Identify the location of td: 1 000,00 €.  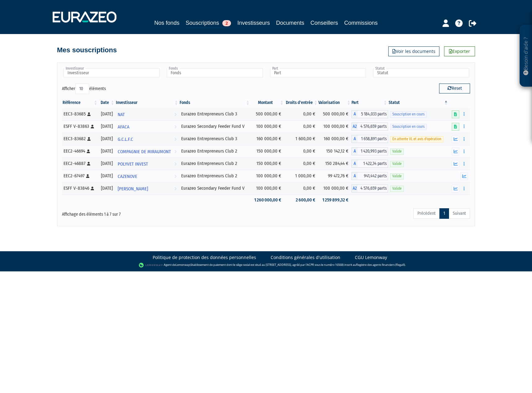
(301, 176).